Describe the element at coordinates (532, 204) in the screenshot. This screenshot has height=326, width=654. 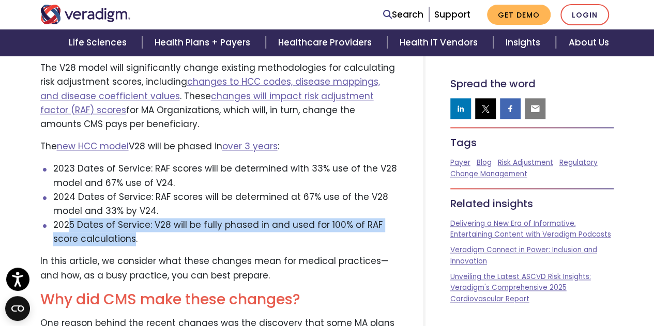
I see `h5: Related insights` at that location.